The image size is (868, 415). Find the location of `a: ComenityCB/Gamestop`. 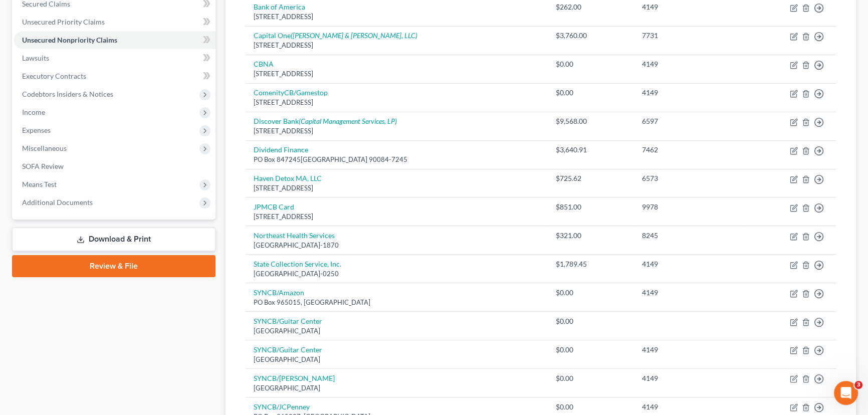

a: ComenityCB/Gamestop is located at coordinates (291, 92).